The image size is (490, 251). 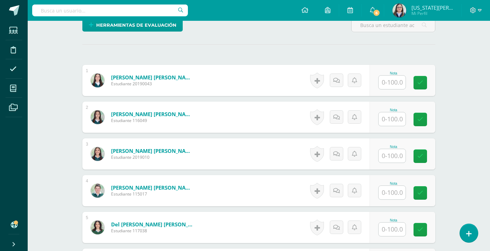 What do you see at coordinates (393, 25) in the screenshot?
I see `input: Busca un estudiante aquí...` at bounding box center [393, 25].